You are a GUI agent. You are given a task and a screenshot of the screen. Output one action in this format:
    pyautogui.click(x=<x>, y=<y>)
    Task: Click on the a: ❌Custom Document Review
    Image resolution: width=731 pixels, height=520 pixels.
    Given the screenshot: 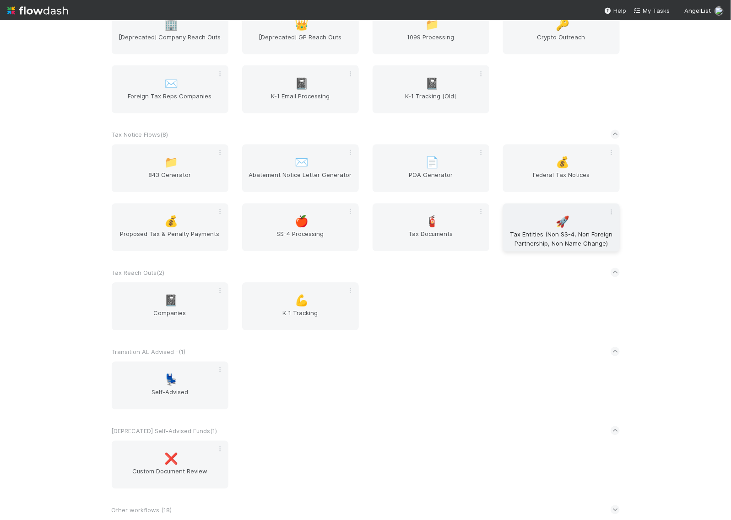 What is the action you would take?
    pyautogui.click(x=170, y=465)
    